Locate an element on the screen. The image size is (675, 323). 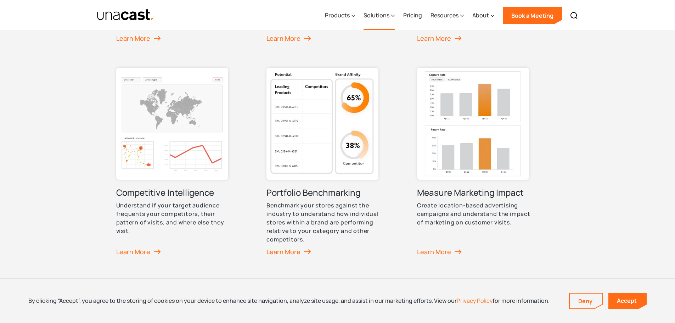
img: Search icon is located at coordinates (574, 16).